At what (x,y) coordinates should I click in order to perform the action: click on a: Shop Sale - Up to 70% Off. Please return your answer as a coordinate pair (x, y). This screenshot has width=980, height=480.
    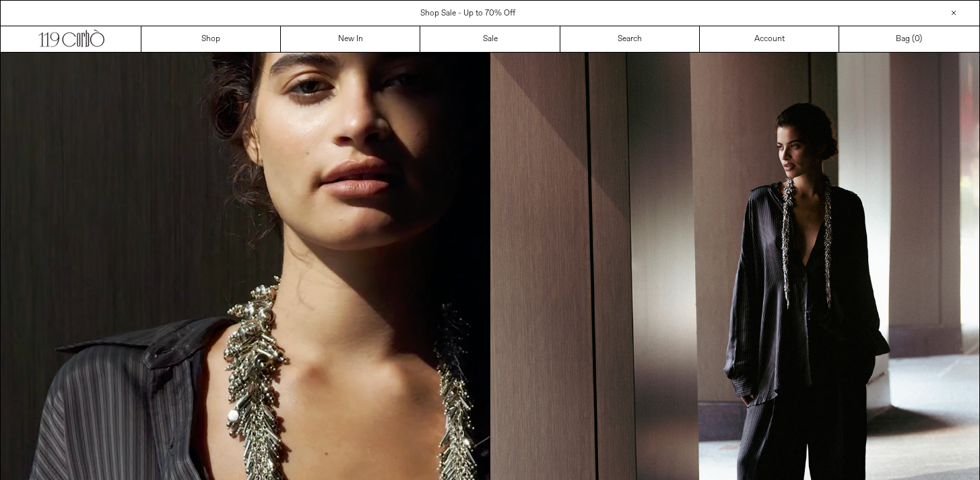
    Looking at the image, I should click on (468, 14).